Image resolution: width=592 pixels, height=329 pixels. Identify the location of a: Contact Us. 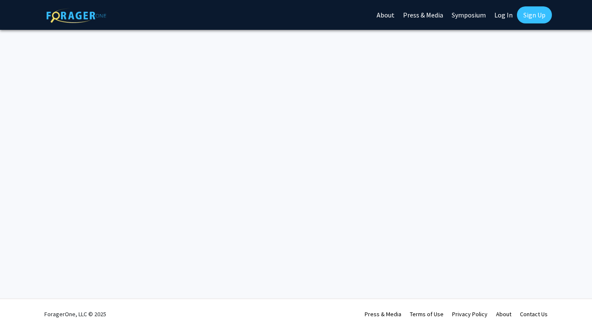
(534, 315).